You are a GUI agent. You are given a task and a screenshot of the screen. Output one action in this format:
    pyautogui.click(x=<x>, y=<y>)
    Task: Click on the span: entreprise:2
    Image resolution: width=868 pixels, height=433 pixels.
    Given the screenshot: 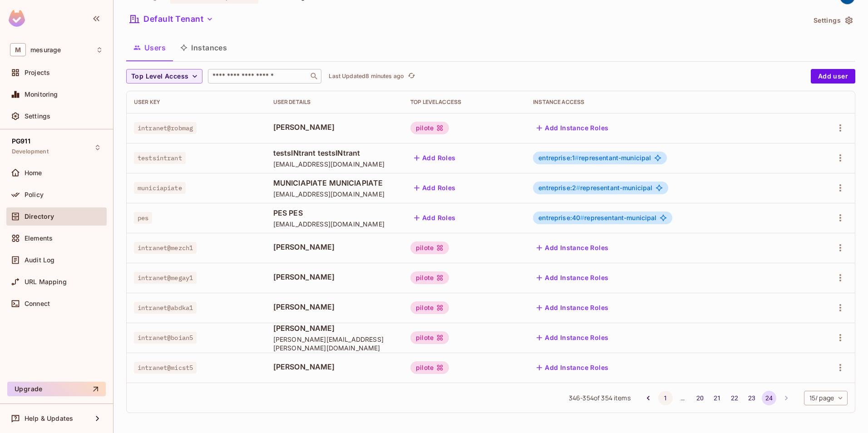 What is the action you would take?
    pyautogui.click(x=560, y=187)
    